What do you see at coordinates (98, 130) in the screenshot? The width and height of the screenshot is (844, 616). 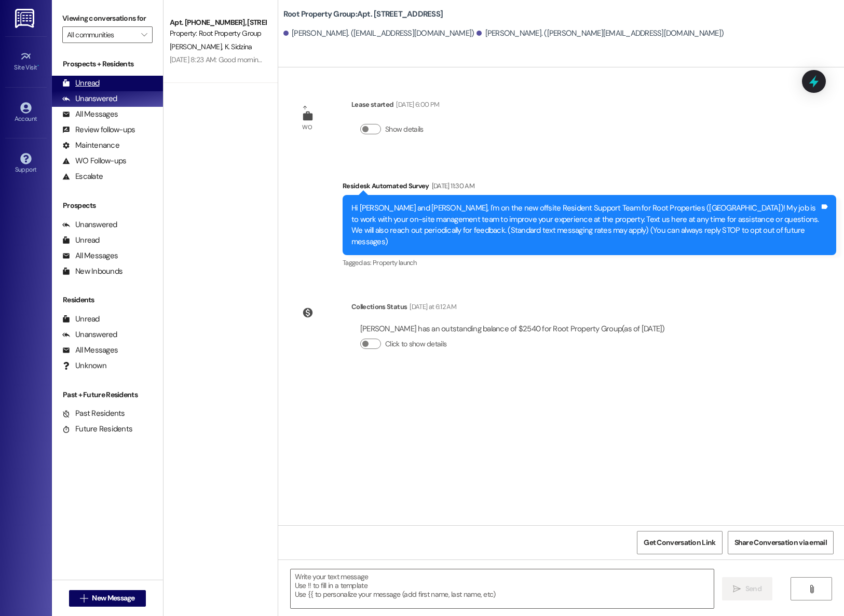 I see `div: Review follow-ups` at bounding box center [98, 130].